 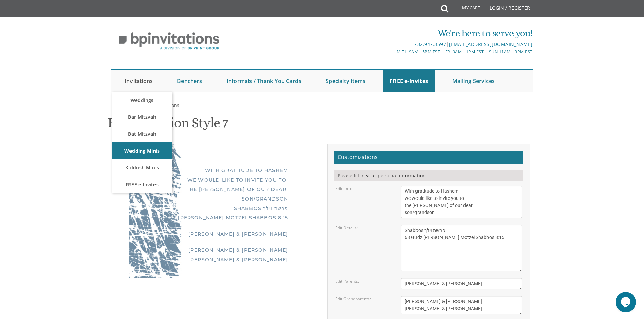 What do you see at coordinates (190, 81) in the screenshot?
I see `a: Benchers` at bounding box center [190, 81].